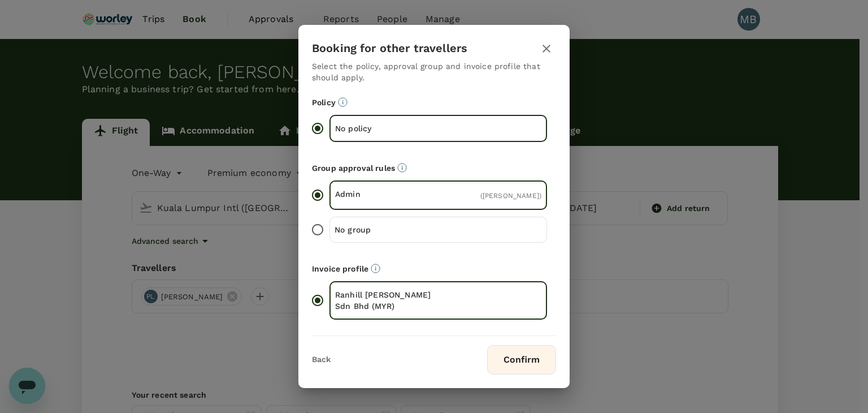 The width and height of the screenshot is (868, 413). I want to click on svg: Booking restrictions are based on the selected travel policy., so click(342, 102).